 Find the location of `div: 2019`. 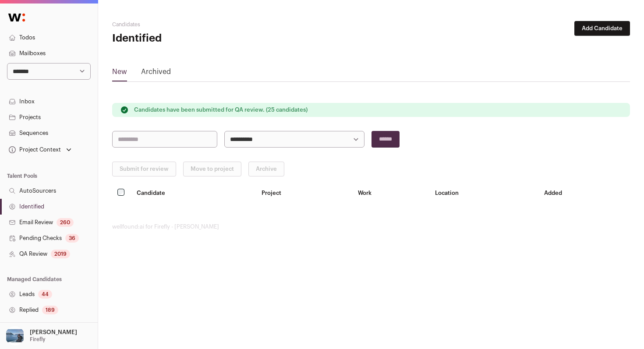

div: 2019 is located at coordinates (61, 254).